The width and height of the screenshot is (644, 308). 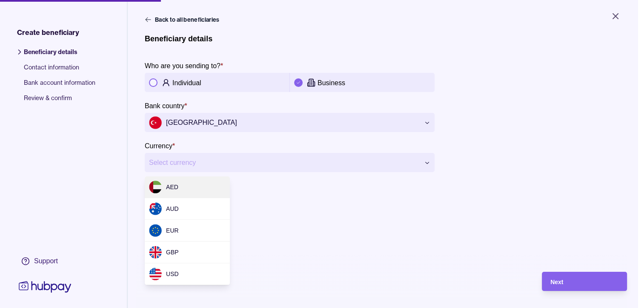 I want to click on span: Next, so click(x=557, y=282).